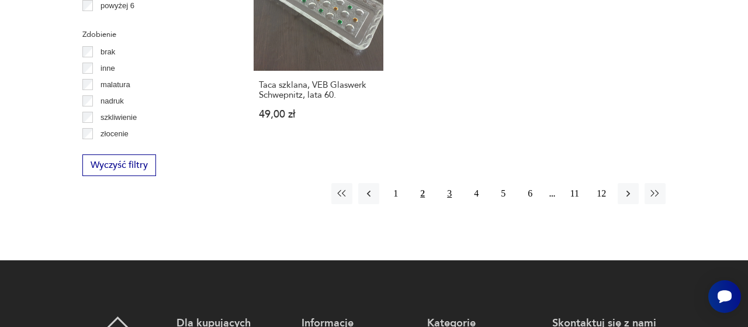  Describe the element at coordinates (449, 193) in the screenshot. I see `button: 3` at that location.